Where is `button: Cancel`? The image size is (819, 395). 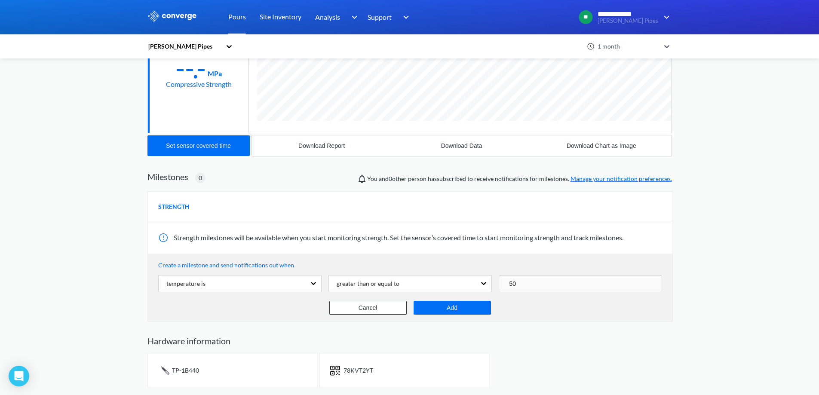 button: Cancel is located at coordinates (368, 308).